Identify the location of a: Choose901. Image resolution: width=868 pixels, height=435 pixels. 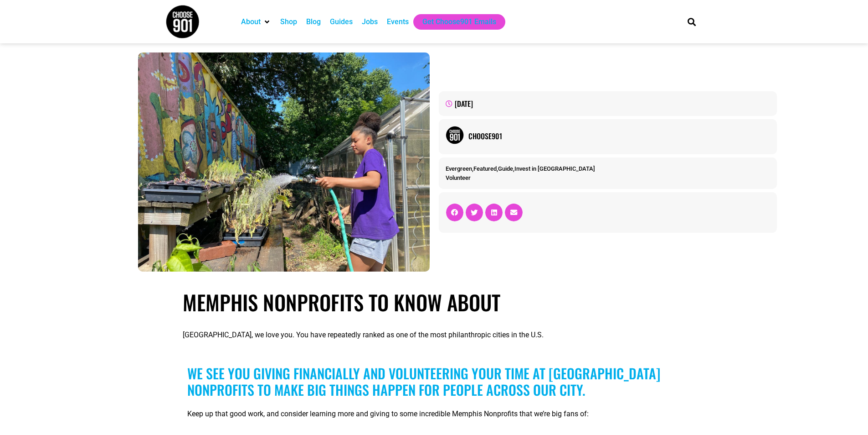
(620, 136).